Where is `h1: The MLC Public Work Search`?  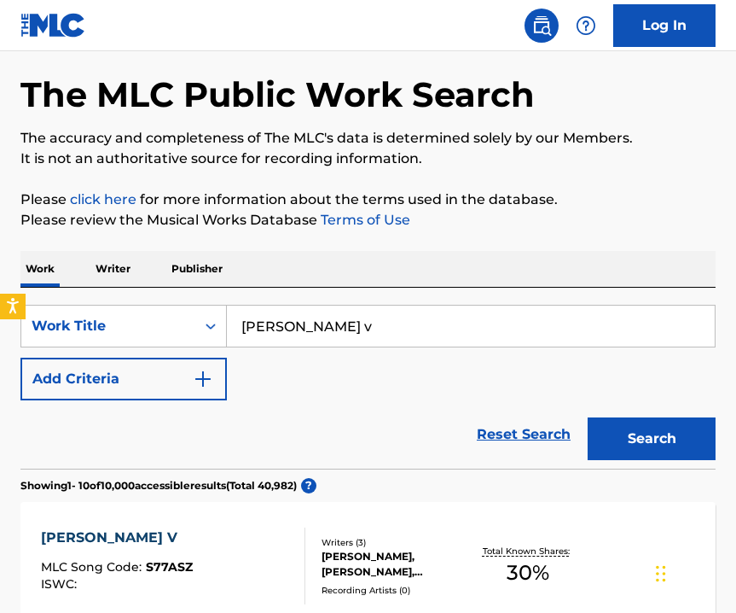 h1: The MLC Public Work Search is located at coordinates (277, 95).